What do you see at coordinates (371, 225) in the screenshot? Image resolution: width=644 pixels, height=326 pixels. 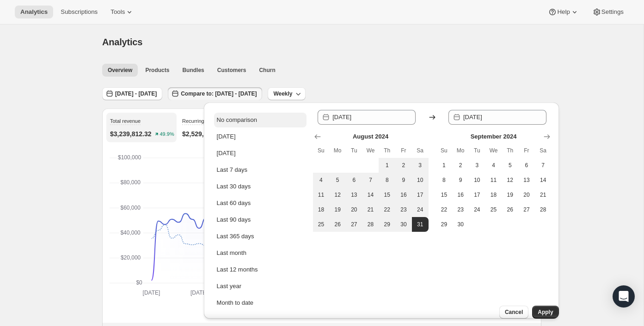 I see `button: Wednesday August 28 2024` at bounding box center [371, 225].